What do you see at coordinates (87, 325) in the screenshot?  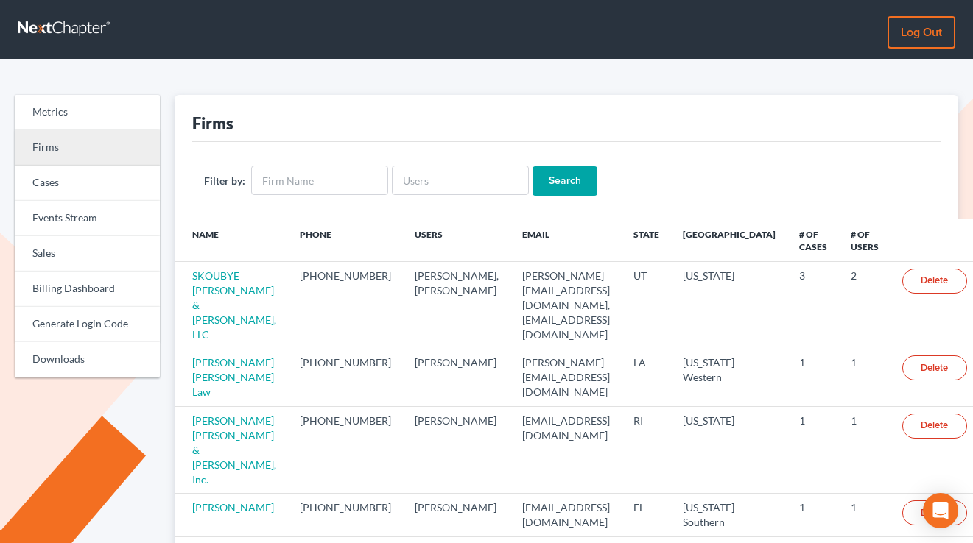 I see `a: Generate Login Code` at bounding box center [87, 325].